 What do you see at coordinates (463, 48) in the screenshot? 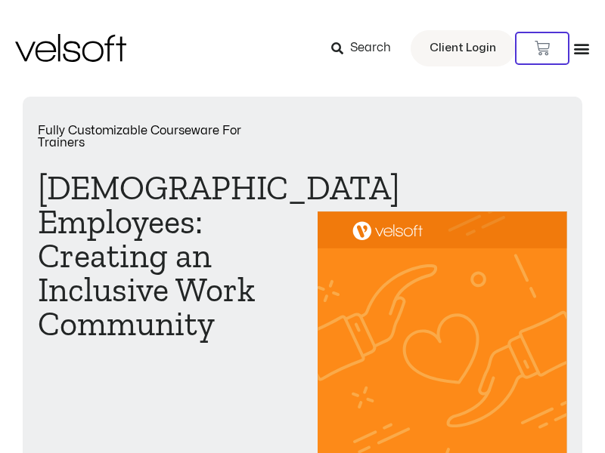
I see `a: Client Login` at bounding box center [463, 48].